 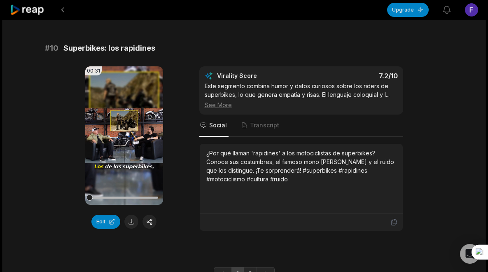 What do you see at coordinates (301, 166) in the screenshot?
I see `div: ¿Por qué llaman 'rapidines' a los motociclistas de superbikes? Conoce sus costumbres, el famoso m...` at bounding box center [301, 166].